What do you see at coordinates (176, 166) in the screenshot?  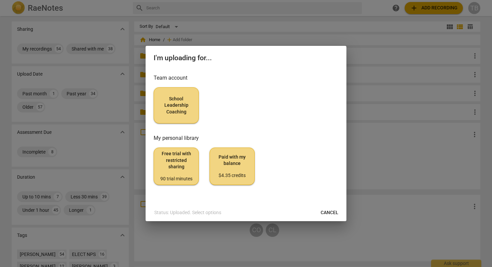 I see `span: Free trial with restricted sharing` at bounding box center [176, 166].